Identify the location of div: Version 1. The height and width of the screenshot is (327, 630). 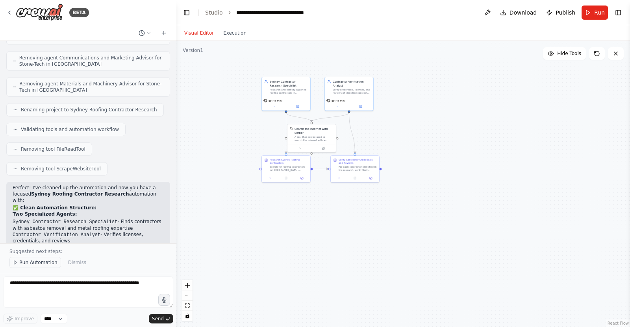
(193, 50).